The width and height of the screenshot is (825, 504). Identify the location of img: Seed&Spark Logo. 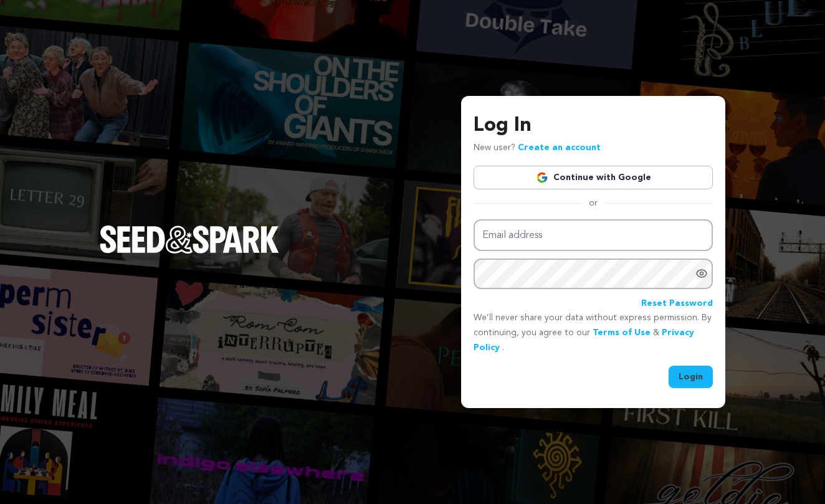
(189, 239).